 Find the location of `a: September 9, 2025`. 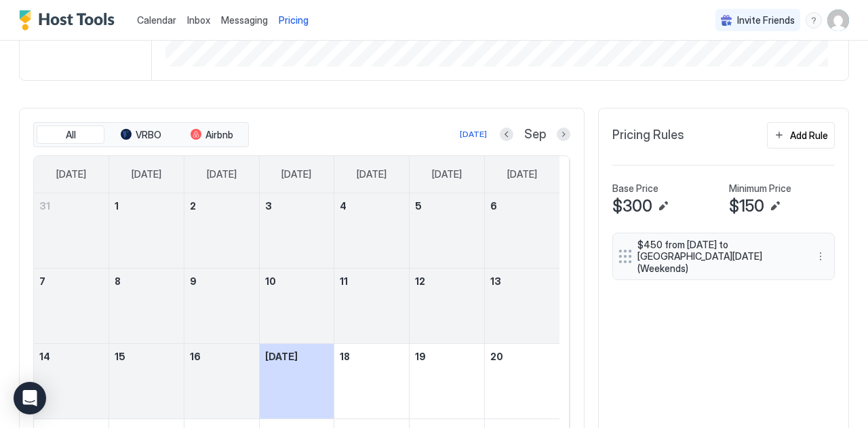

a: September 9, 2025 is located at coordinates (222, 281).